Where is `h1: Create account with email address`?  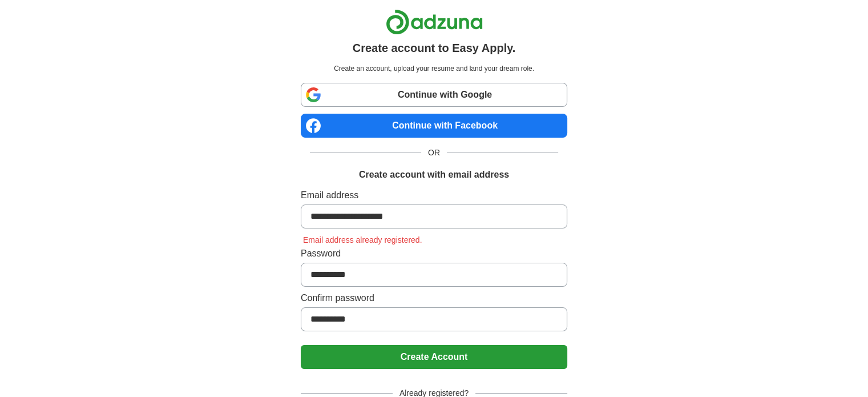
h1: Create account with email address is located at coordinates (433, 174).